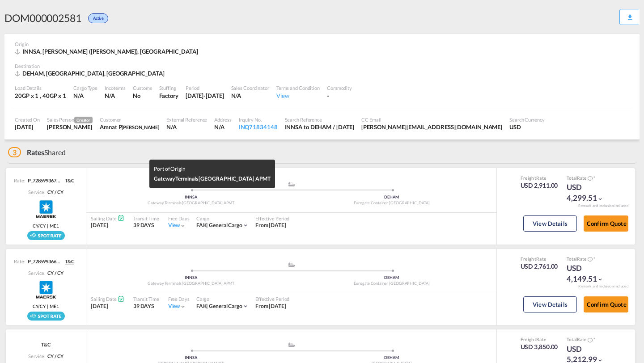 This screenshot has height=363, width=644. What do you see at coordinates (340, 88) in the screenshot?
I see `div: Commodity` at bounding box center [340, 88].